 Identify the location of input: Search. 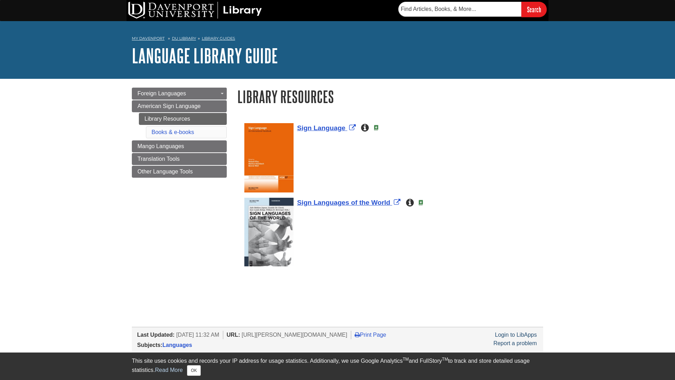
(534, 9).